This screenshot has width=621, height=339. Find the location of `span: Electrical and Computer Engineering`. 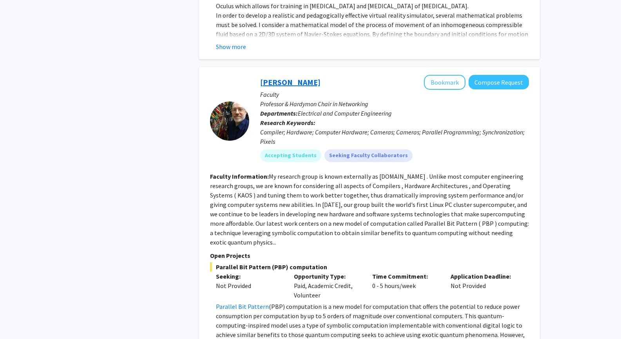

span: Electrical and Computer Engineering is located at coordinates (345, 113).